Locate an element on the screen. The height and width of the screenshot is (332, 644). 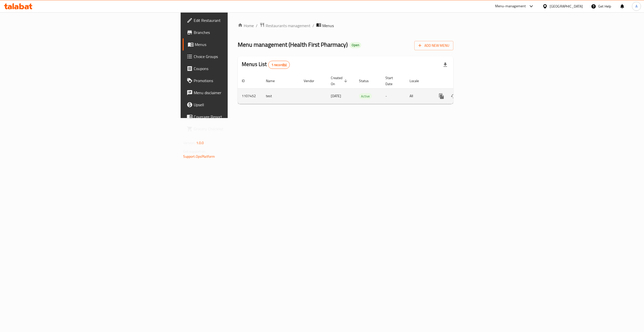
a: Support.OpsPlatform is located at coordinates (199, 157).